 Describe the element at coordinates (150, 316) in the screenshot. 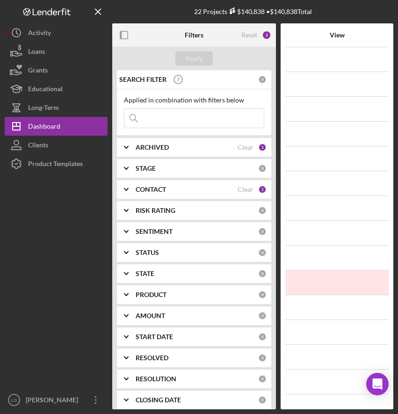

I see `b: AMOUNT` at that location.